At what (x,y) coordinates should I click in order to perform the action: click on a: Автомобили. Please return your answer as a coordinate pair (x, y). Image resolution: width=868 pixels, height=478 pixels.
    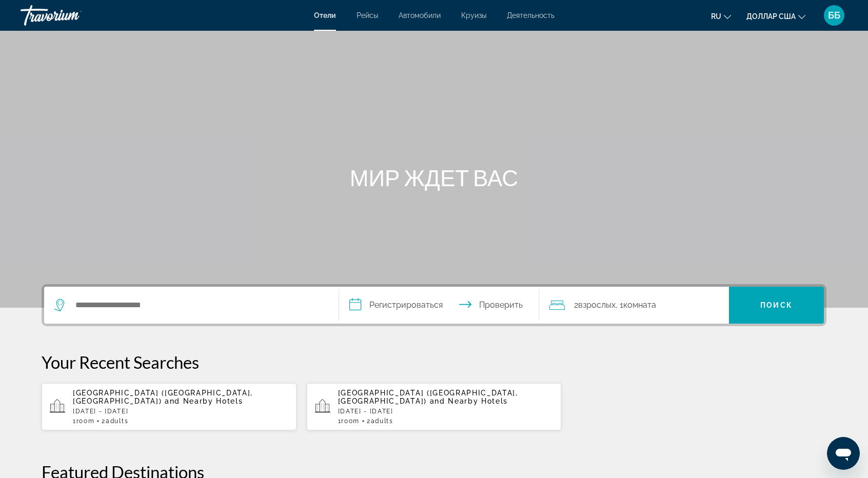
    Looking at the image, I should click on (419, 16).